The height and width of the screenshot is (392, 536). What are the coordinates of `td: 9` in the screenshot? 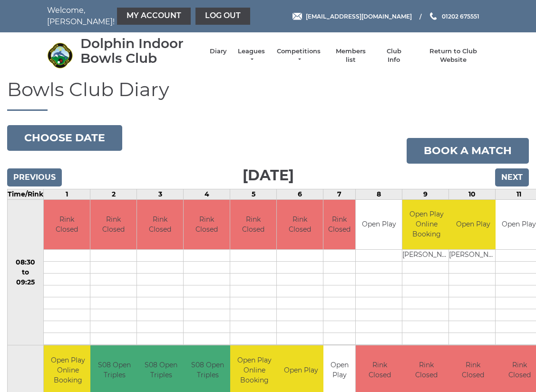 It's located at (426, 194).